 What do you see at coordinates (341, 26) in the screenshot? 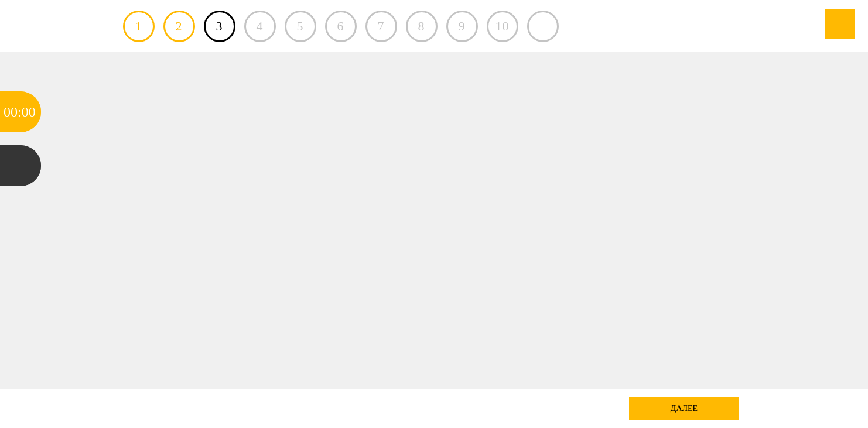
I see `div: 6` at bounding box center [341, 26].